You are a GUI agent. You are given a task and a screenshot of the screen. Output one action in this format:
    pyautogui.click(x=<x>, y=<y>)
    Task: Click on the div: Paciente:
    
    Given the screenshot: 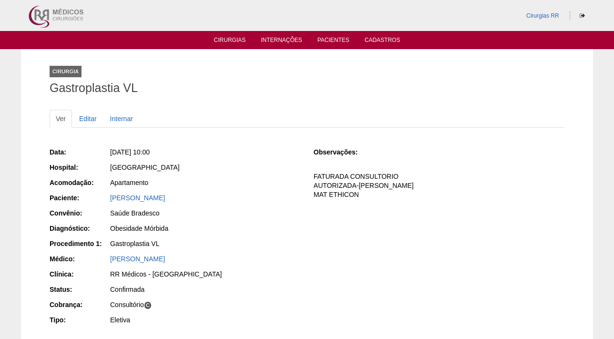 What is the action you would take?
    pyautogui.click(x=79, y=198)
    